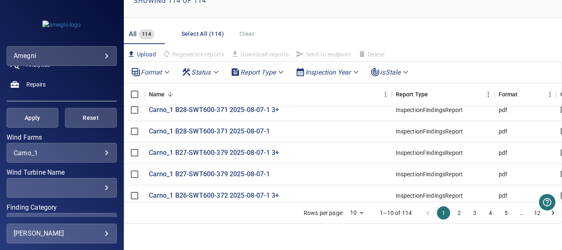 This screenshot has height=250, width=562. What do you see at coordinates (36, 84) in the screenshot?
I see `span: Repairs` at bounding box center [36, 84].